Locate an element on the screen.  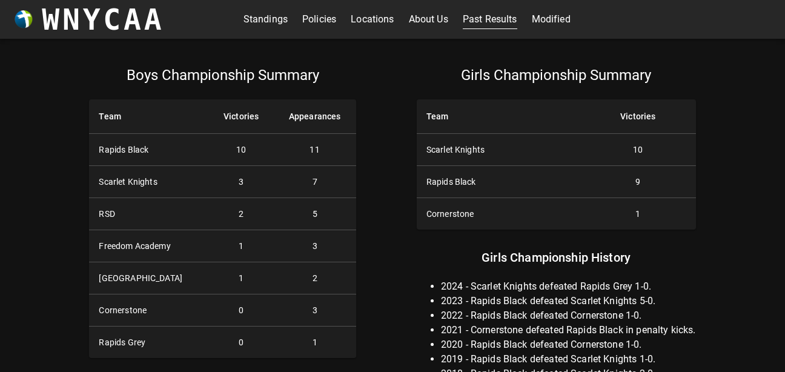
img: wnycaaBall.png is located at coordinates (24, 19).